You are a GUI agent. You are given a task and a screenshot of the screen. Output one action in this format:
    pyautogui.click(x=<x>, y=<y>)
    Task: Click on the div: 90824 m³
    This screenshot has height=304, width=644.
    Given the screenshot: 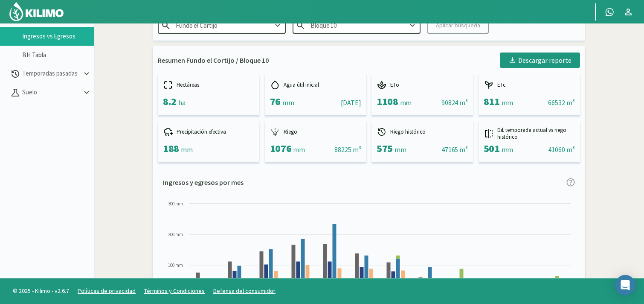 What is the action you would take?
    pyautogui.click(x=455, y=102)
    